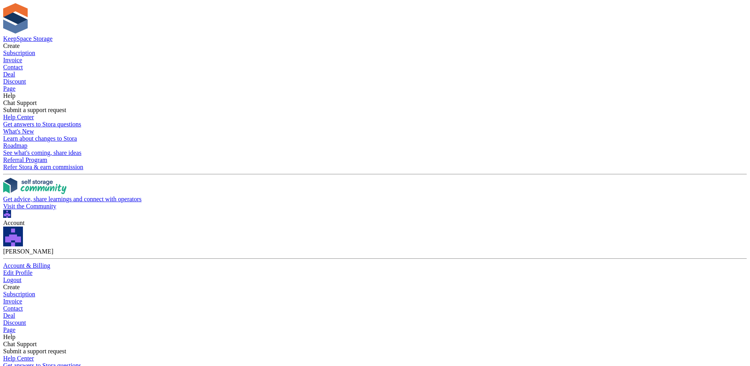 The width and height of the screenshot is (750, 366). I want to click on a: Edit Profile, so click(375, 273).